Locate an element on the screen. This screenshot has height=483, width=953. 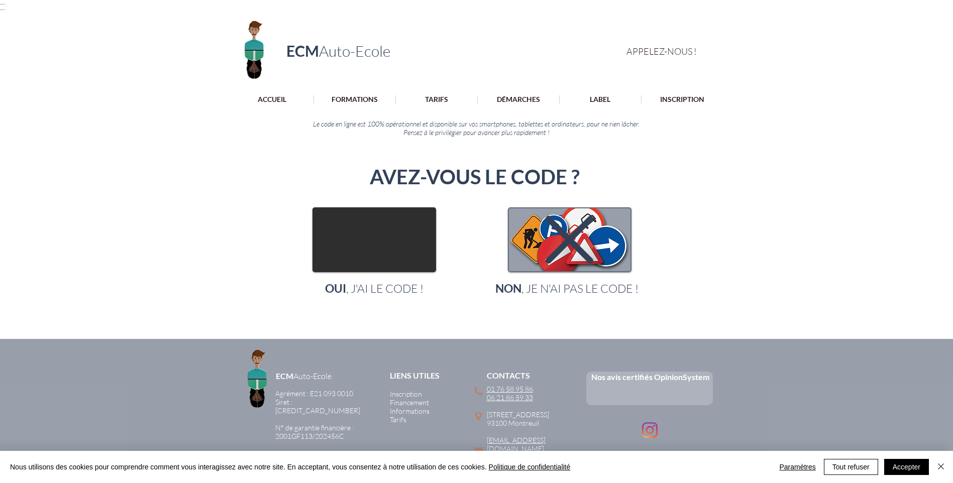
a: OUI, J'AI LE CODE ! is located at coordinates (374, 288).